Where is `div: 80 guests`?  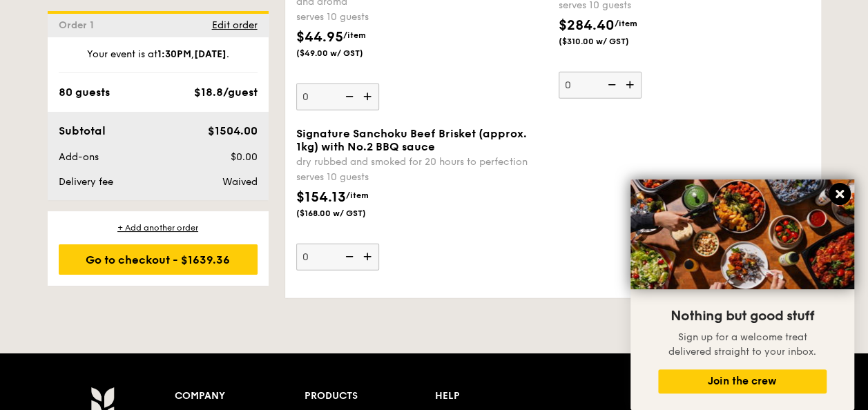
div: 80 guests is located at coordinates (84, 93).